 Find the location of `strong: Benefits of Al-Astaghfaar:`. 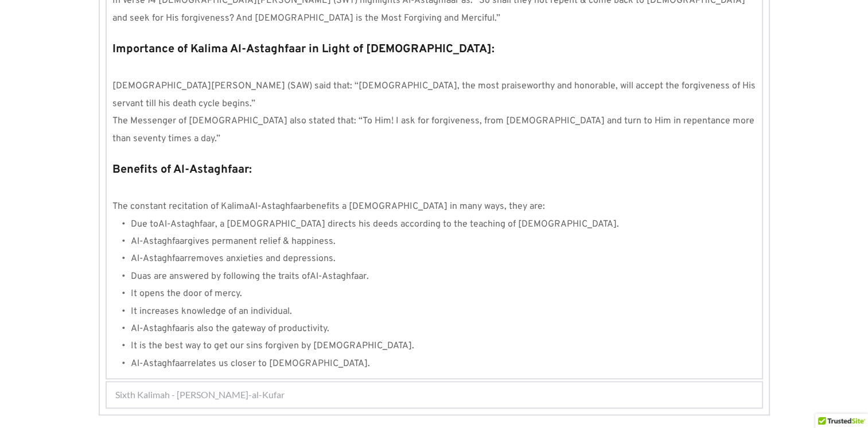

strong: Benefits of Al-Astaghfaar: is located at coordinates (182, 170).